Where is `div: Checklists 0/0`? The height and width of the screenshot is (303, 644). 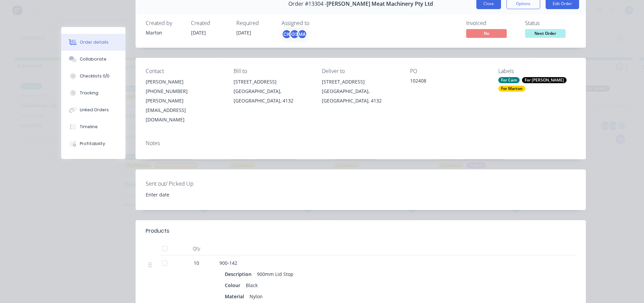 div: Checklists 0/0 is located at coordinates (94, 76).